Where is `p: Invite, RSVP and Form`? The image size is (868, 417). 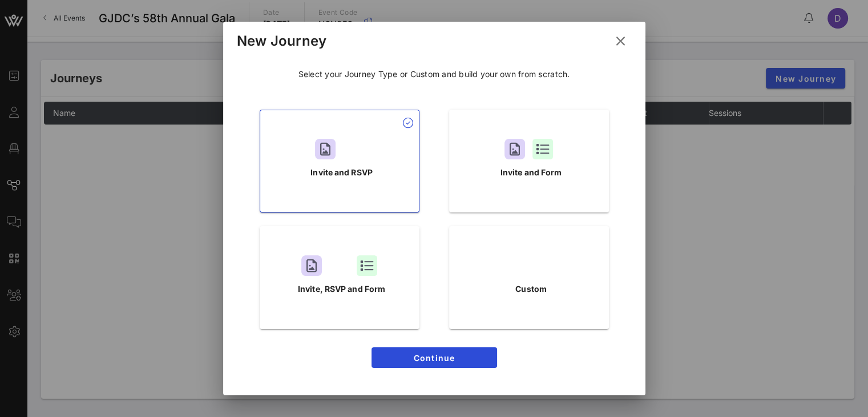
p: Invite, RSVP and Form is located at coordinates (341, 289).